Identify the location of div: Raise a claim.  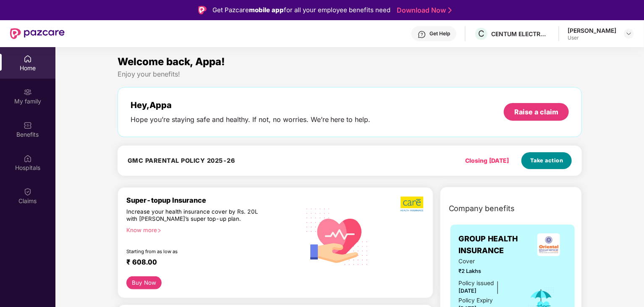
(536, 112).